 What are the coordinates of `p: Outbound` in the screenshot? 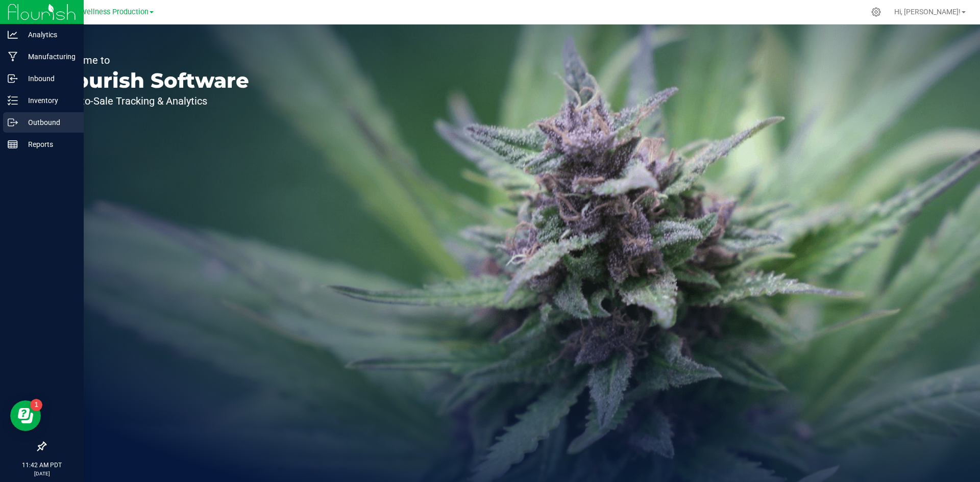 It's located at (49, 123).